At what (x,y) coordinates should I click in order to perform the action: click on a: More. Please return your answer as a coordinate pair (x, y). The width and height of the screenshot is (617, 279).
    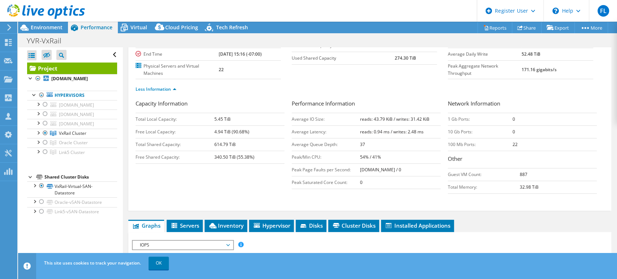
    Looking at the image, I should click on (591, 27).